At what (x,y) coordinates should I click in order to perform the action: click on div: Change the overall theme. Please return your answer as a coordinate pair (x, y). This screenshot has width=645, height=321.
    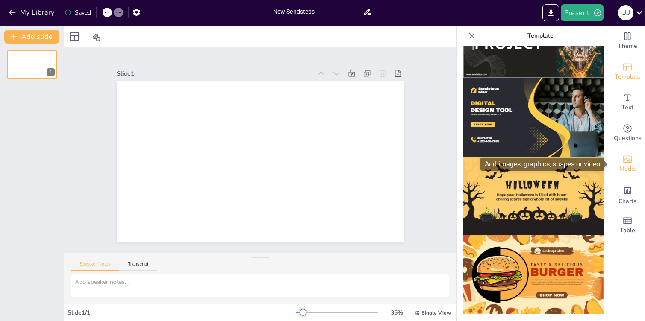
    Looking at the image, I should click on (627, 41).